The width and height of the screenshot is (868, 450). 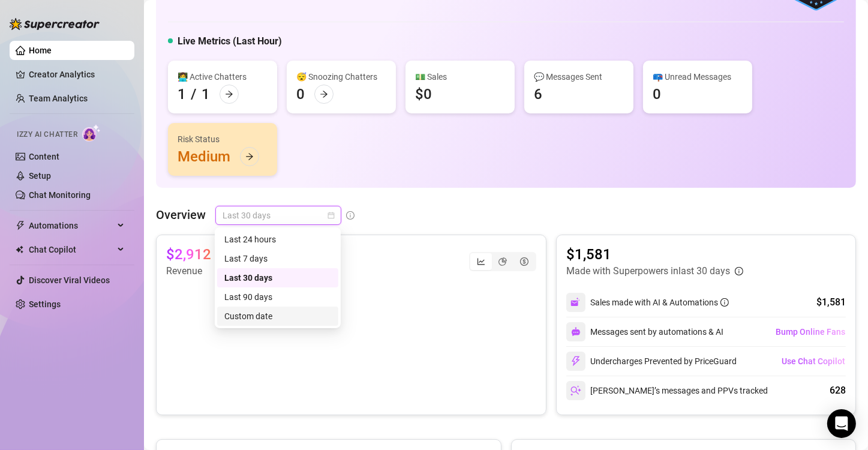 What do you see at coordinates (838, 390) in the screenshot?
I see `div: 628` at bounding box center [838, 390].